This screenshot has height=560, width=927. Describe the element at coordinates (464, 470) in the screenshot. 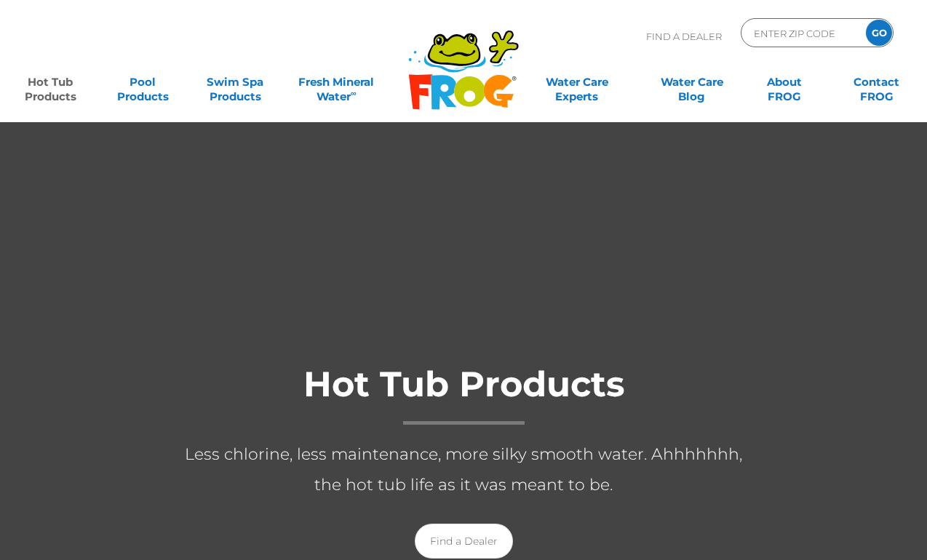

I see `p: Less chlorine, less maintenance, more silky smooth water. Ahhhhhhh, the hot tub life as it was me...` at that location.